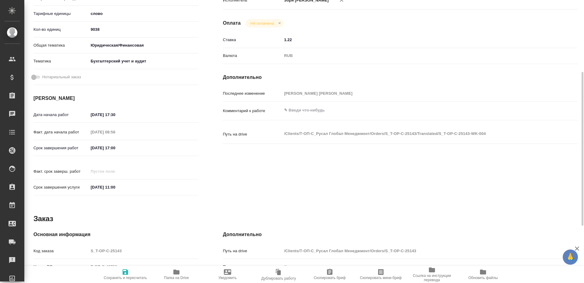 Image resolution: width=584 pixels, height=283 pixels. What do you see at coordinates (279, 274) in the screenshot?
I see `button: Дублировать работу` at bounding box center [279, 274].